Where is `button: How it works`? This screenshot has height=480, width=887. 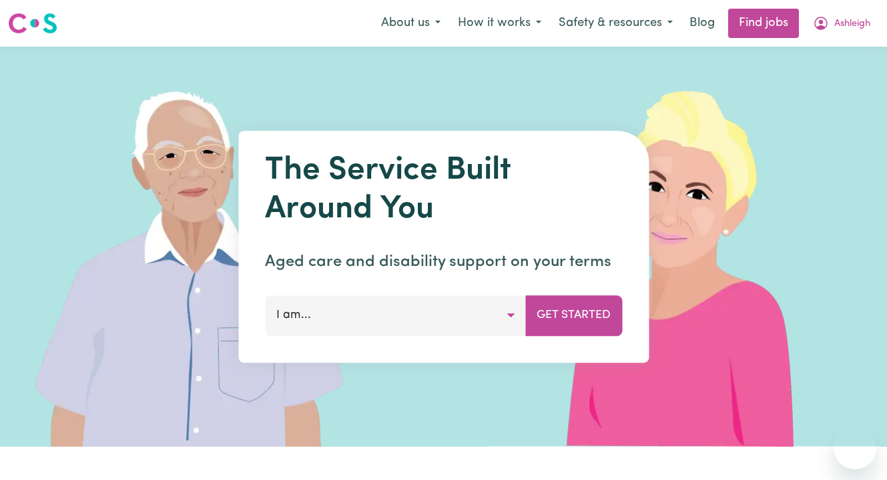
button: How it works is located at coordinates (499, 23).